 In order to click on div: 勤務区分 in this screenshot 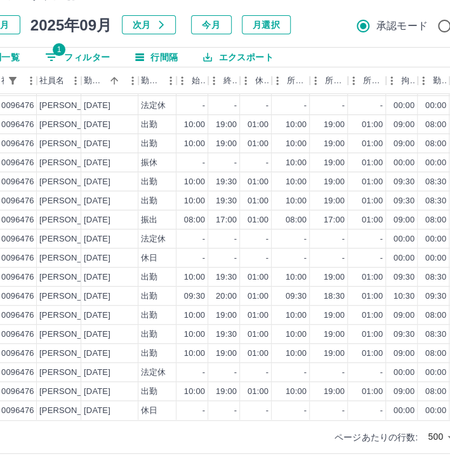, I will do `click(151, 81)`.